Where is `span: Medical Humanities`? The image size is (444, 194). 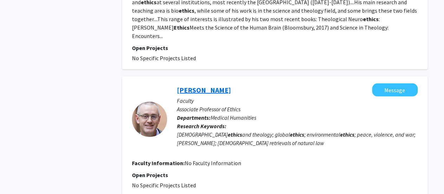 span: Medical Humanities is located at coordinates (234, 117).